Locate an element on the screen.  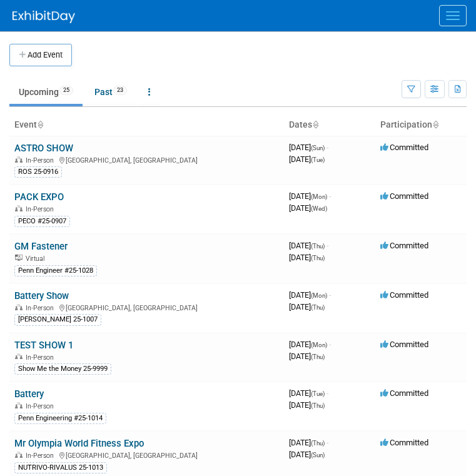
a: Past23 is located at coordinates (111, 92).